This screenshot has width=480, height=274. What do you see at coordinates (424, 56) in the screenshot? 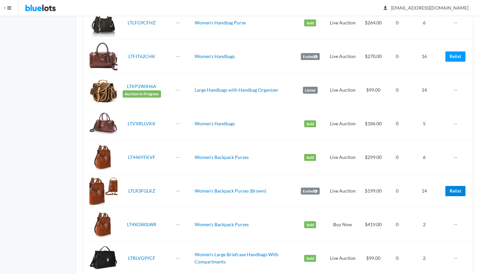
I see `td: 16` at bounding box center [424, 56].